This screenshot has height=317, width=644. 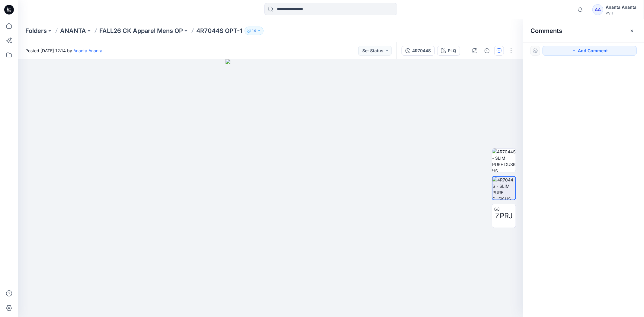 I want to click on button: 14, so click(x=254, y=31).